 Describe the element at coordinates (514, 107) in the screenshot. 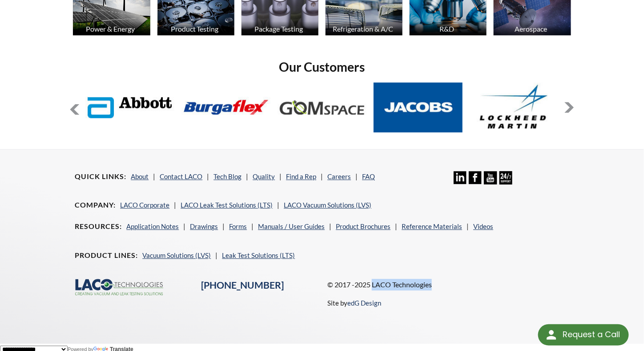

I see `img: Lockheed-Martin.jpg` at that location.